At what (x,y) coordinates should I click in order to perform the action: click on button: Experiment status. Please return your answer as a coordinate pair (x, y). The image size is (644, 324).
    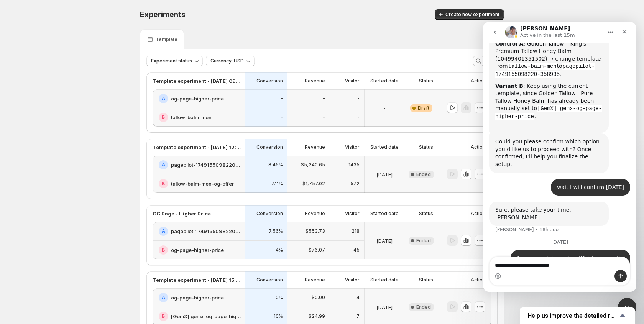
    Looking at the image, I should click on (174, 61).